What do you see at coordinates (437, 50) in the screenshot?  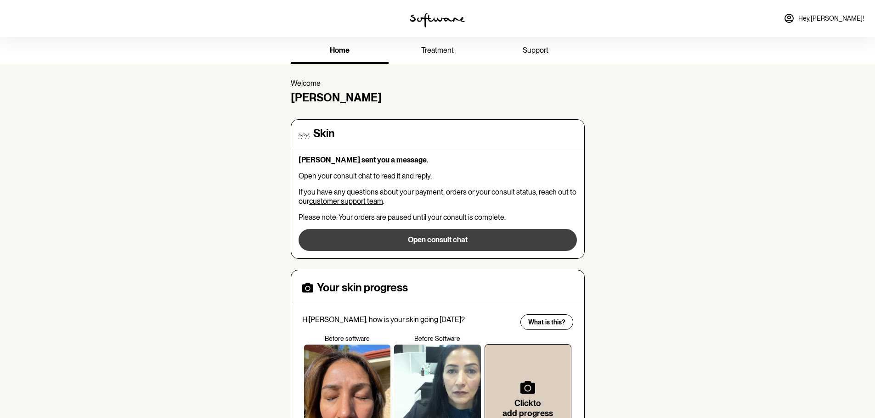 I see `span: treatment` at bounding box center [437, 50].